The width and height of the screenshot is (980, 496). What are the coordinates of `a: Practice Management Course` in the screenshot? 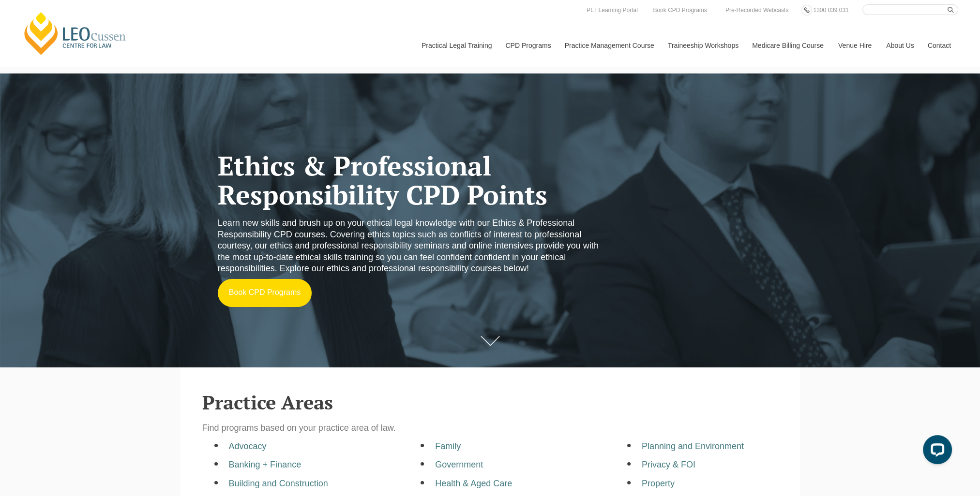 It's located at (609, 45).